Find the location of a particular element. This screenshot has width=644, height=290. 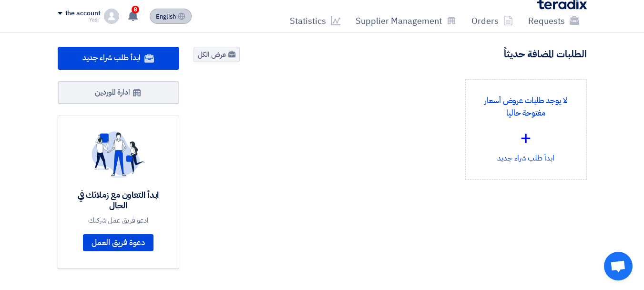

a: Statistics is located at coordinates (315, 21).